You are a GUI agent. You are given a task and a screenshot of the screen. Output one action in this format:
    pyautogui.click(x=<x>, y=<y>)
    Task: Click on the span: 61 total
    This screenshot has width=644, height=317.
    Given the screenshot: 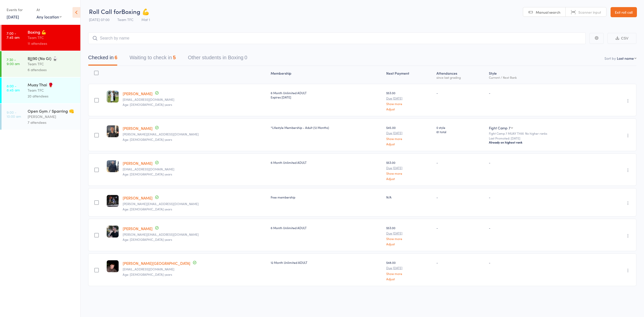 What is the action you would take?
    pyautogui.click(x=461, y=132)
    